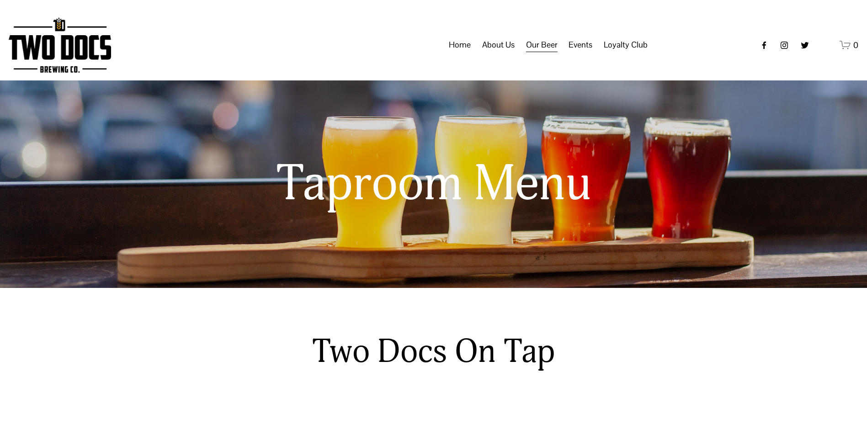  I want to click on span: Events, so click(580, 45).